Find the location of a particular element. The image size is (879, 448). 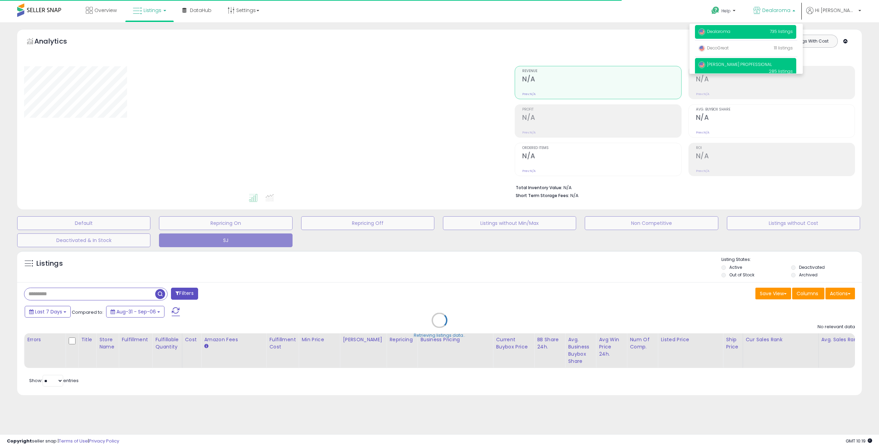

span: 285 listings is located at coordinates (781, 71).